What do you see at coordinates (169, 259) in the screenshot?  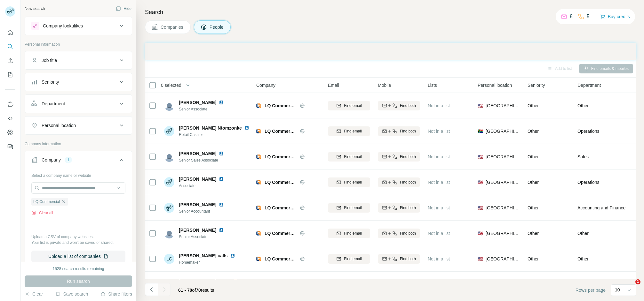 I see `div: LC` at bounding box center [169, 259].